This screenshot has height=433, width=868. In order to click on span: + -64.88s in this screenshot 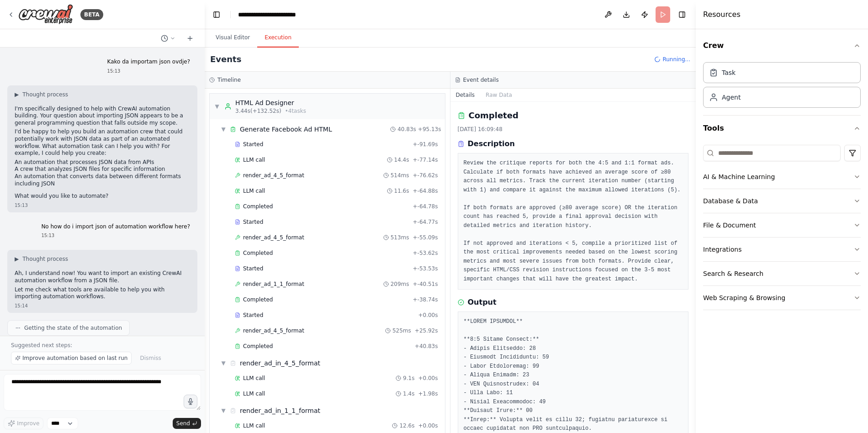, I will do `click(425, 191)`.